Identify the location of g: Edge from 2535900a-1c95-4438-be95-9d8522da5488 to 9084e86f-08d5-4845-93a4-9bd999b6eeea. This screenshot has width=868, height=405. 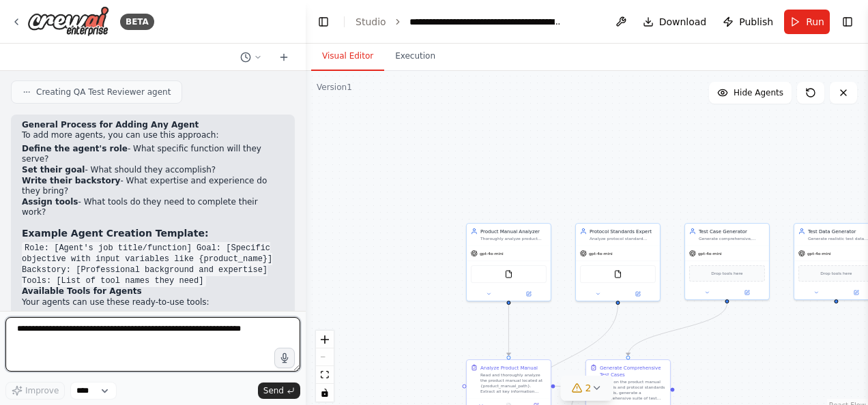
(509, 331).